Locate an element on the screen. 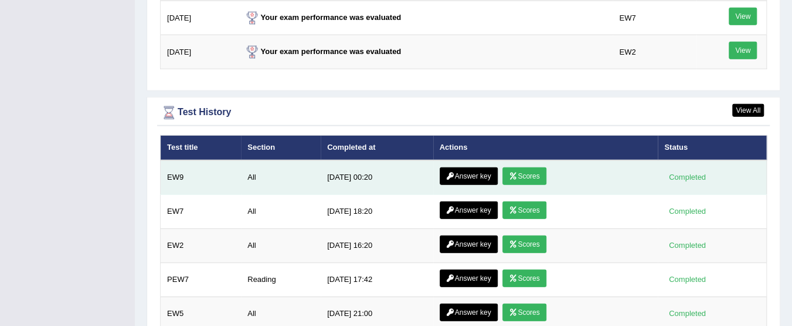  th: Completed at is located at coordinates (377, 148).